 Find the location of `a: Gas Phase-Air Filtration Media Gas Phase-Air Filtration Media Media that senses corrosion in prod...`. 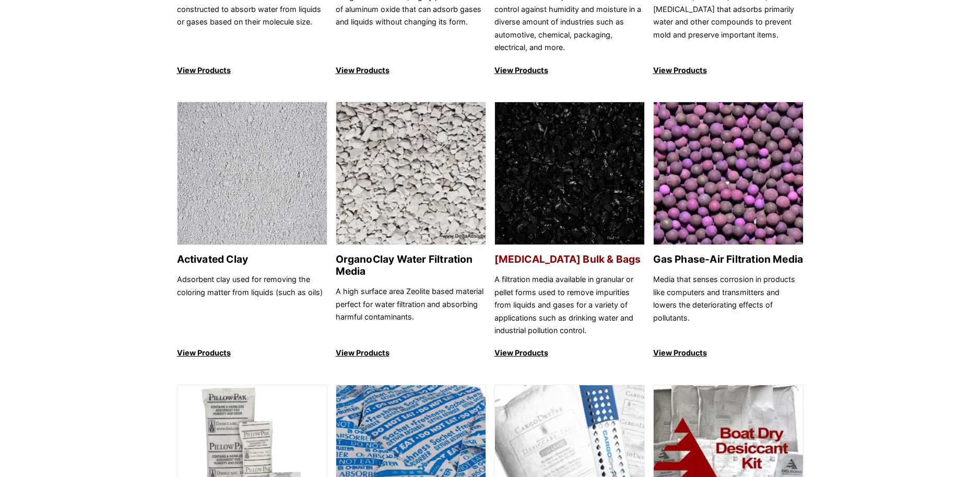

a: Gas Phase-Air Filtration Media Gas Phase-Air Filtration Media Media that senses corrosion in prod... is located at coordinates (728, 231).